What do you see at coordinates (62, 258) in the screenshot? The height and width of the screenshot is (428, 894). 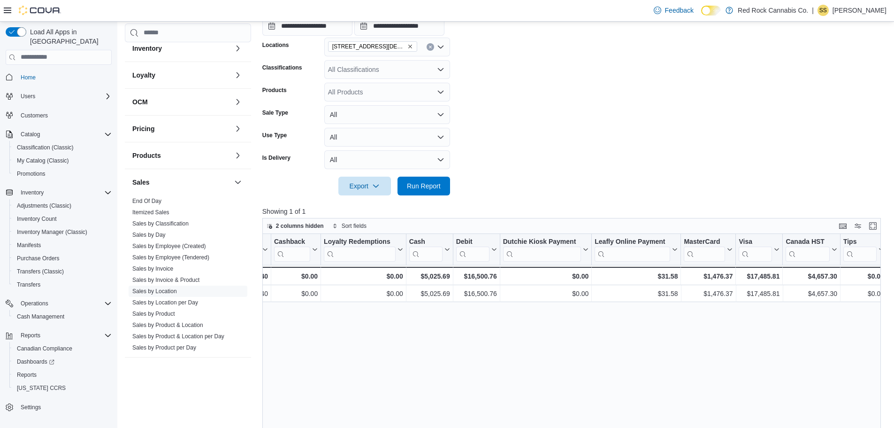 I see `button: Purchase Orders` at bounding box center [62, 258].